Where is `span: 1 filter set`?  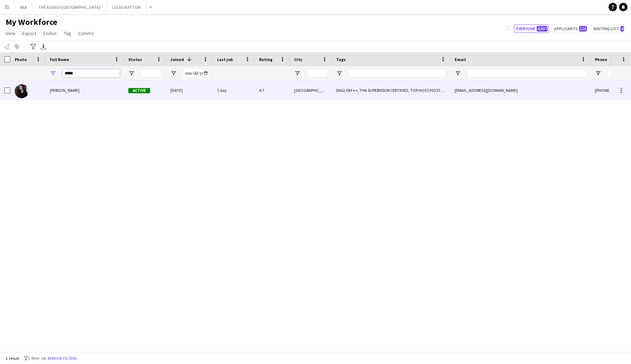
span: 1 filter set is located at coordinates (37, 358).